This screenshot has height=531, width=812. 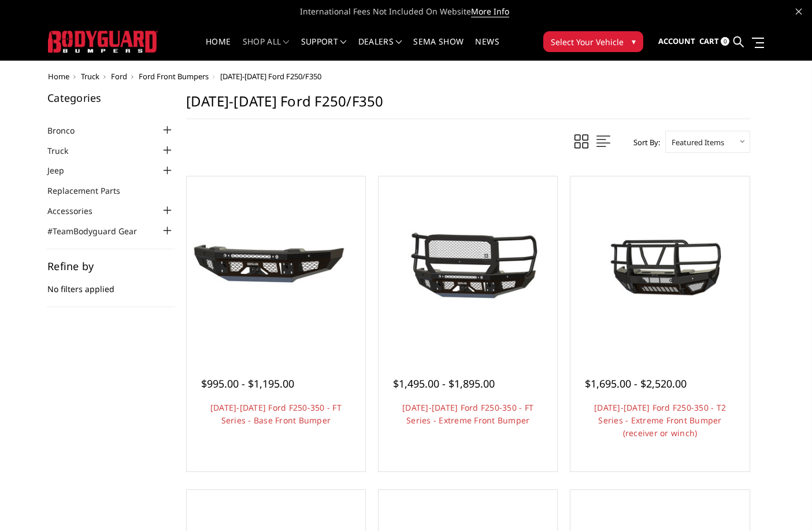 I want to click on div: Chat Widget, so click(x=783, y=503).